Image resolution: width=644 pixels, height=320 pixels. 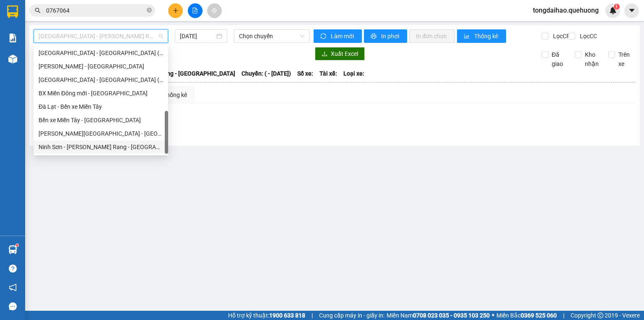 I want to click on span: file-add, so click(x=195, y=11).